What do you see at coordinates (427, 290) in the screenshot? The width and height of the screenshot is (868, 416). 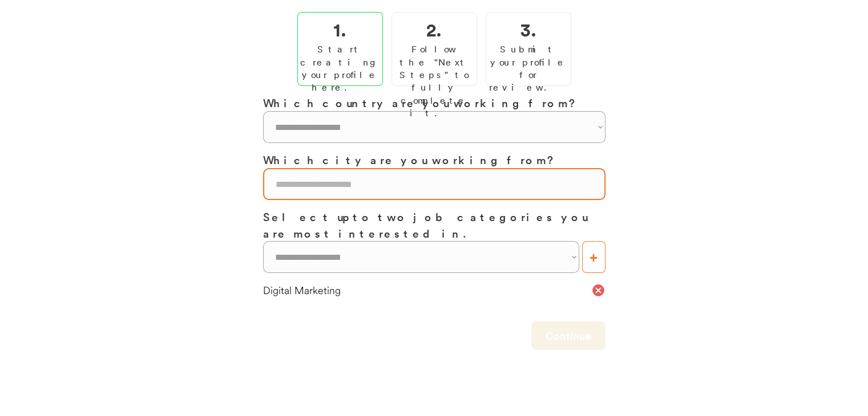 I see `div: Digital Marketing` at bounding box center [427, 290].